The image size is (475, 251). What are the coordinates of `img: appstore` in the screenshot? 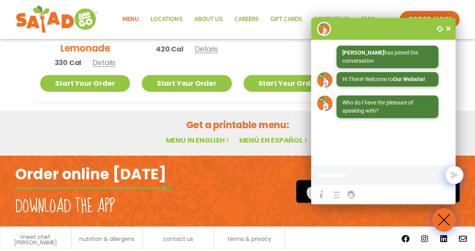 It's located at (334, 191).